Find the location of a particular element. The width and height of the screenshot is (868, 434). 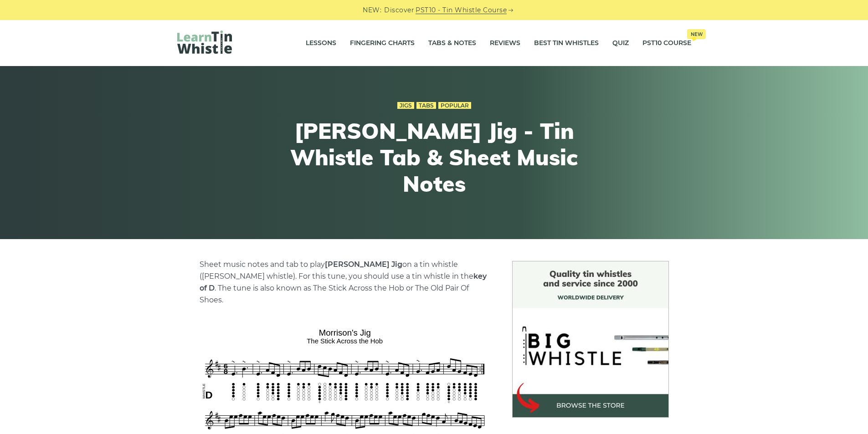

a: Tabs is located at coordinates (426, 105).